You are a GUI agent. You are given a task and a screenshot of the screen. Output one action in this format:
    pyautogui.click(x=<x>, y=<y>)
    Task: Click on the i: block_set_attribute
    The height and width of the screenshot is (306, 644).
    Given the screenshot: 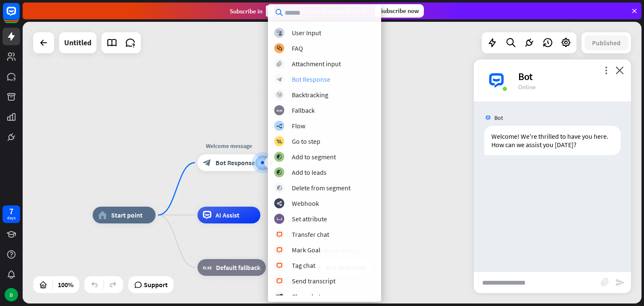 What is the action you would take?
    pyautogui.click(x=279, y=219)
    